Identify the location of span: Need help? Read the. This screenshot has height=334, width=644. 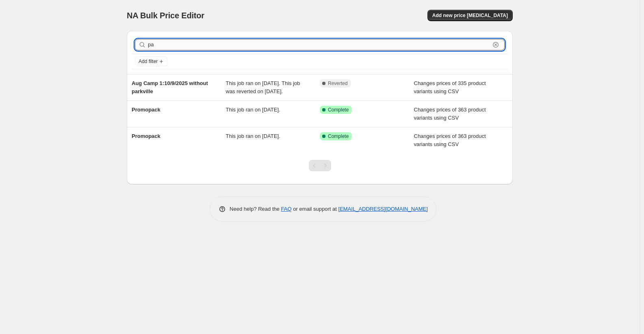
(255, 209).